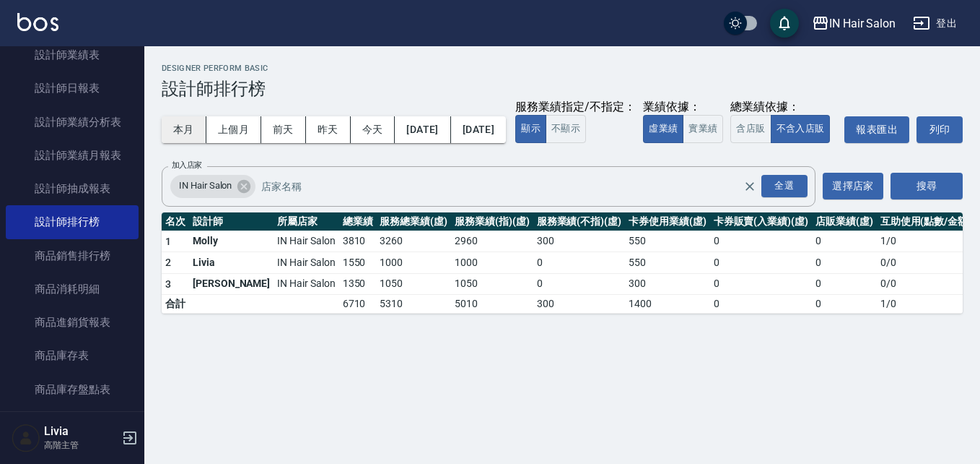 This screenshot has width=980, height=464. I want to click on a: 商品銷售排行榜, so click(72, 255).